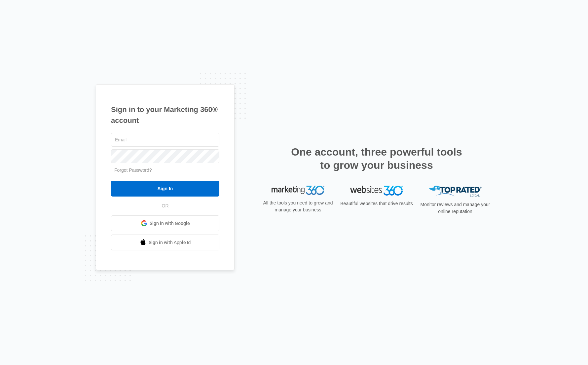 This screenshot has width=588, height=365. What do you see at coordinates (377, 190) in the screenshot?
I see `img: Websites 360` at bounding box center [377, 190].